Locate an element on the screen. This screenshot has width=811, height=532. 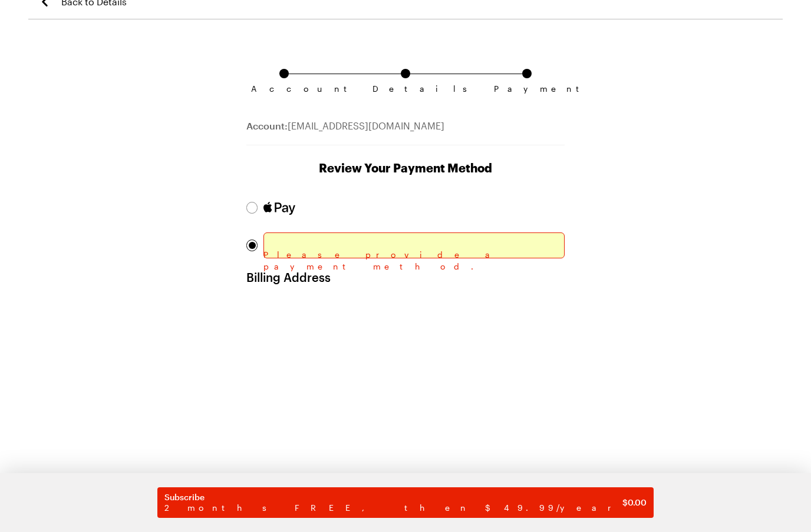
h1: Review Your Payment Method is located at coordinates (405, 168).